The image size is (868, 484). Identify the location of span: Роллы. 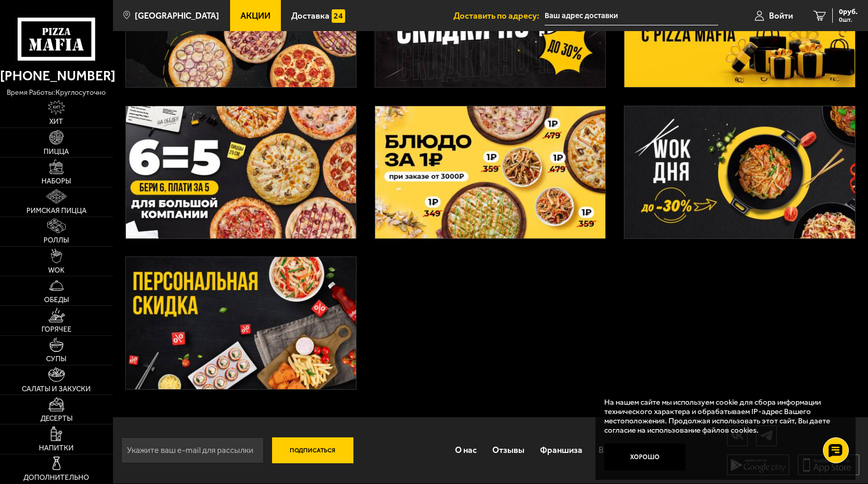
(56, 240).